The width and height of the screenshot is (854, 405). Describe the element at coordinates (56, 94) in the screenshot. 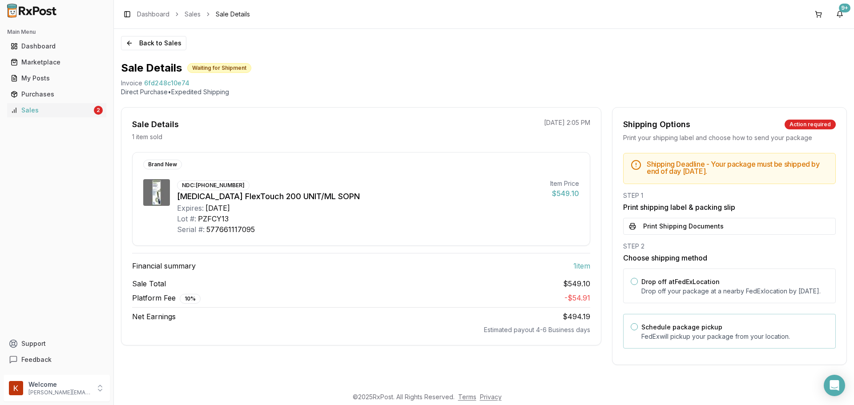

I see `button: Purchases` at that location.